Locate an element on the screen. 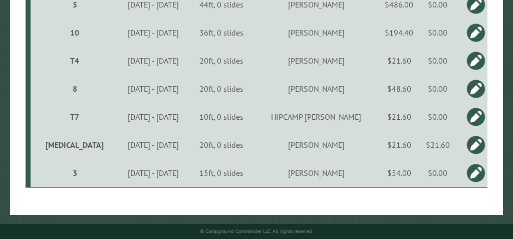 The image size is (513, 239). div: 3 is located at coordinates (75, 173).